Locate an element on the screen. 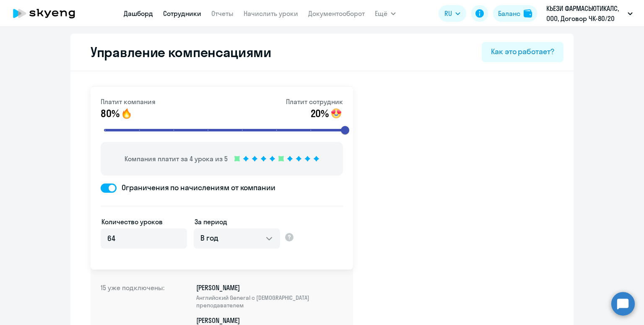 The width and height of the screenshot is (644, 325). a: Дашборд is located at coordinates (139, 13).